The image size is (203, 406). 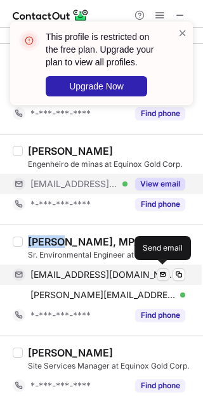 What do you see at coordinates (29, 41) in the screenshot?
I see `img: error` at bounding box center [29, 41].